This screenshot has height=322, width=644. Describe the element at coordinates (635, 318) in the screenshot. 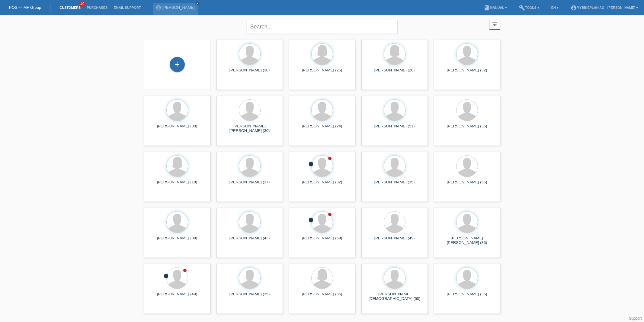

I see `a: Support` at that location.